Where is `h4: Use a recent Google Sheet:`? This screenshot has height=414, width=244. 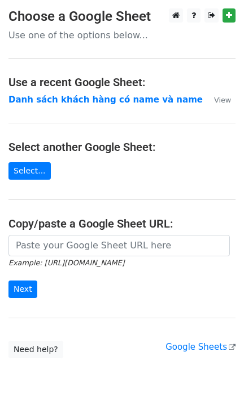
h4: Use a recent Google Sheet: is located at coordinates (122, 82).